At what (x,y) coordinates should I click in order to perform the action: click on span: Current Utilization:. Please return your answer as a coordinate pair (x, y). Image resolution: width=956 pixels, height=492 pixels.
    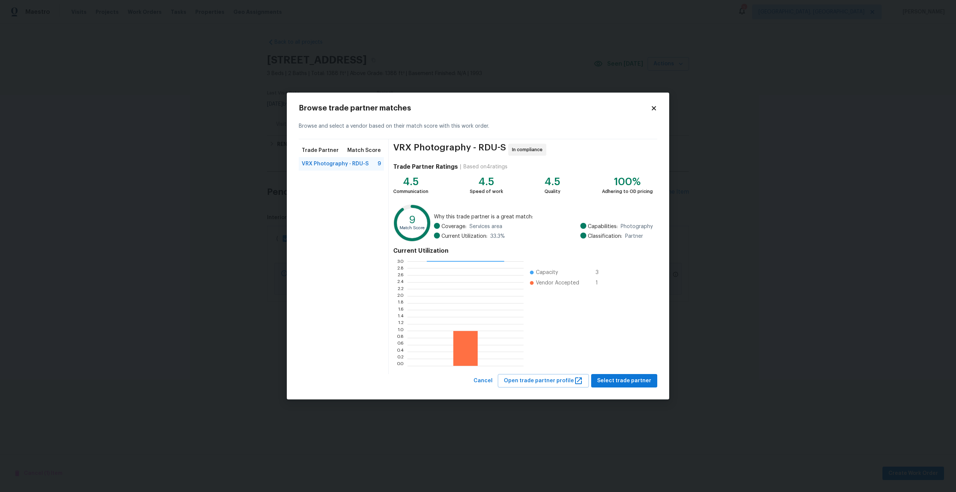
    Looking at the image, I should click on (464, 236).